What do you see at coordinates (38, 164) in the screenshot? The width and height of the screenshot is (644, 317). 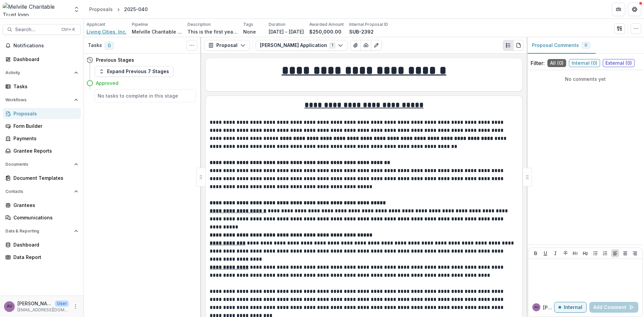 I see `span: Documents` at bounding box center [38, 164].